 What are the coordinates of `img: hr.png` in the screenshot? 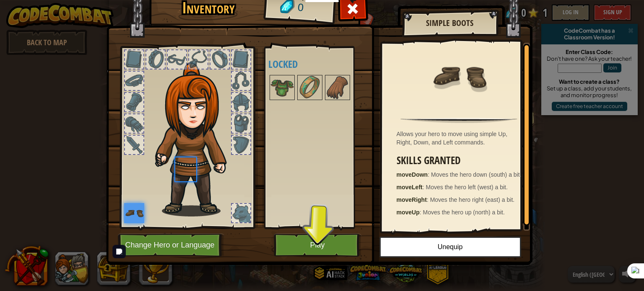 It's located at (459, 120).